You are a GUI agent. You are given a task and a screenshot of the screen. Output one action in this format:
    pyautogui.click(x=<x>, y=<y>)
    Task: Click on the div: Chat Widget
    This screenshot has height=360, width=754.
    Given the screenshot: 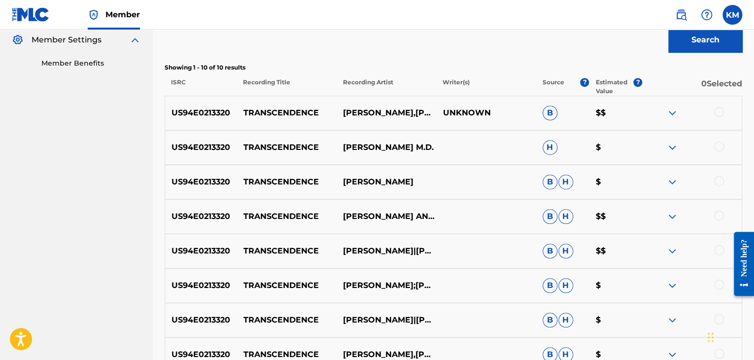 What is the action you would take?
    pyautogui.click(x=730, y=336)
    